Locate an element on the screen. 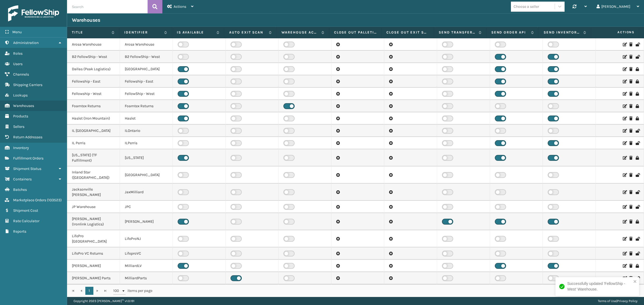 This screenshot has width=644, height=305. td: JPC is located at coordinates (146, 207).